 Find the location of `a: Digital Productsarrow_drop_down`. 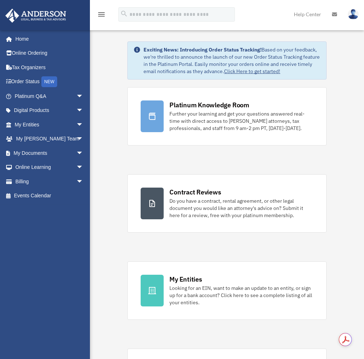

a: Digital Productsarrow_drop_down is located at coordinates (50, 111).